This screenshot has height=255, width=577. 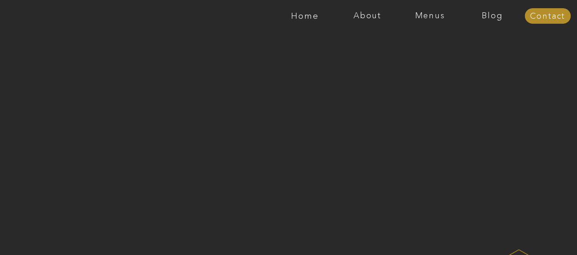 I want to click on nav: Menus, so click(x=429, y=16).